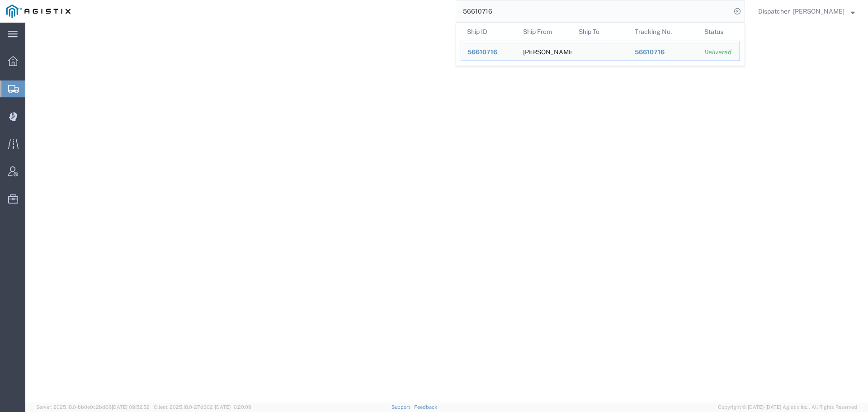 This screenshot has width=868, height=412. Describe the element at coordinates (802, 11) in the screenshot. I see `span: Dispatcher - Cameron Bowman` at that location.